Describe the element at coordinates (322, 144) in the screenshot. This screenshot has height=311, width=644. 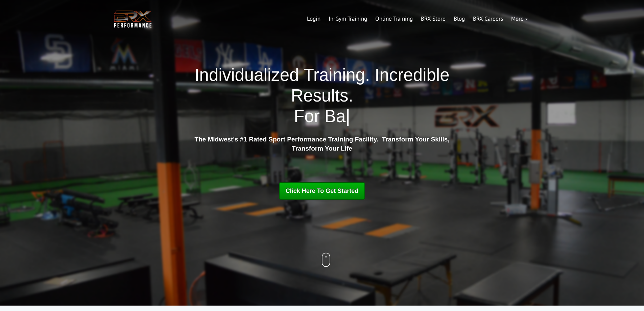
I see `strong: The Midwest's #1 Rated Sport Performance Training Facility. Transform Your Skills, Transform Your...` at that location.